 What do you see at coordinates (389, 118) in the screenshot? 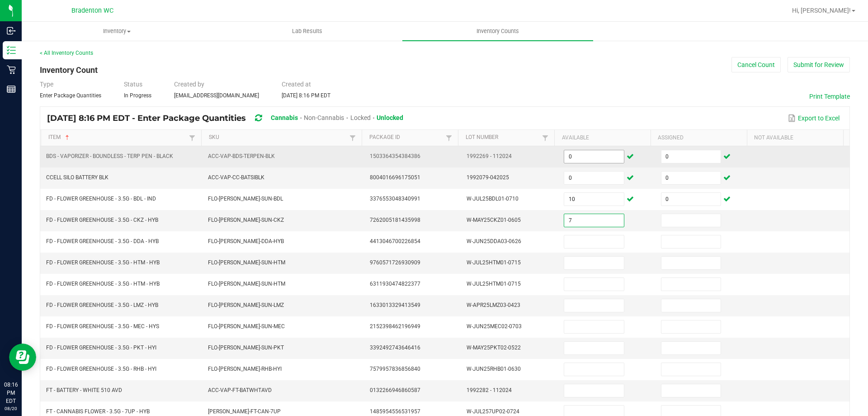
I see `span: Unlocked` at bounding box center [389, 118].